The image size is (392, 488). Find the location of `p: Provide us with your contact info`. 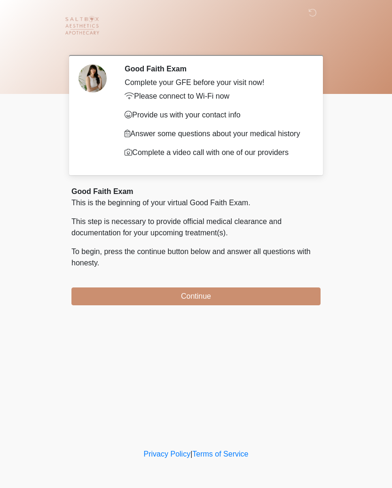

p: Provide us with your contact info is located at coordinates (215, 115).